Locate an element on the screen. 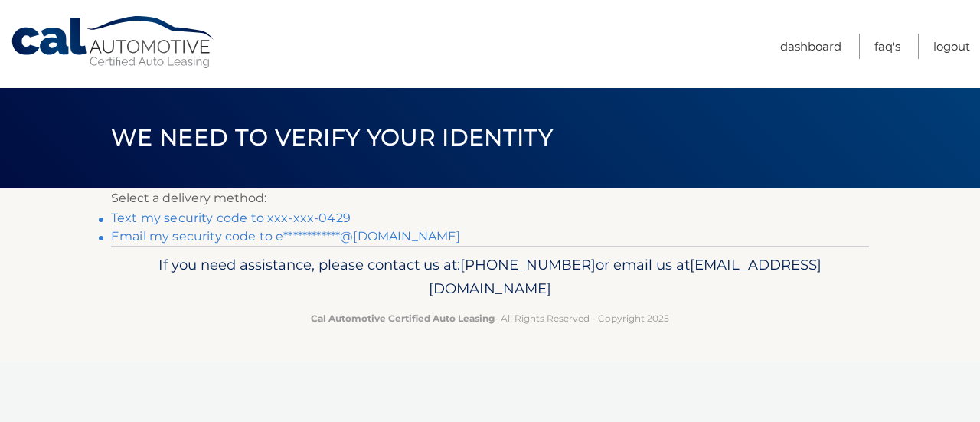 This screenshot has width=980, height=422. a: Cal Automotive is located at coordinates (113, 42).